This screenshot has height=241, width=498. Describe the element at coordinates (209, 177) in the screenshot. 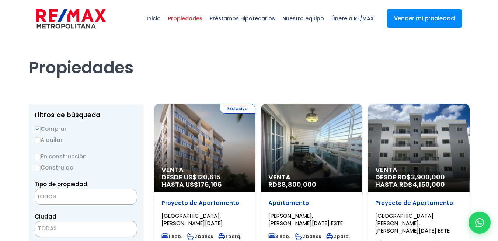

I see `span: 120,615` at that location.